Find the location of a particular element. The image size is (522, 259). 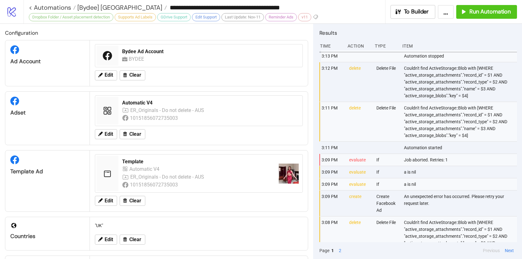

span: Page is located at coordinates (325, 251).